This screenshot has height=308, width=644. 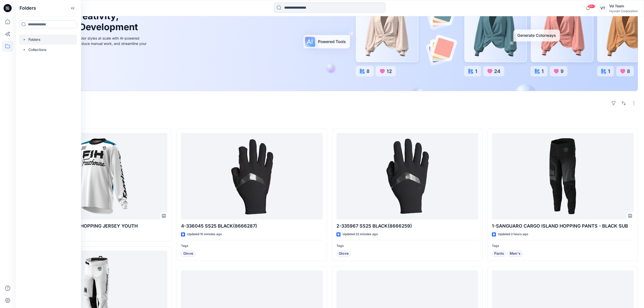 I want to click on p: 2-GRINDHOUSE ISLAND HOPPING JERSEY YOUTH, so click(x=96, y=226).